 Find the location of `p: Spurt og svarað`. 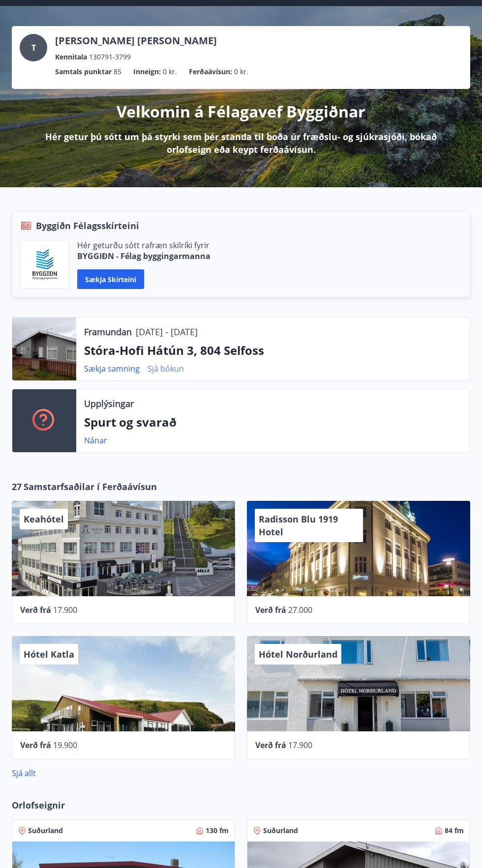

p: Spurt og svarað is located at coordinates (273, 422).